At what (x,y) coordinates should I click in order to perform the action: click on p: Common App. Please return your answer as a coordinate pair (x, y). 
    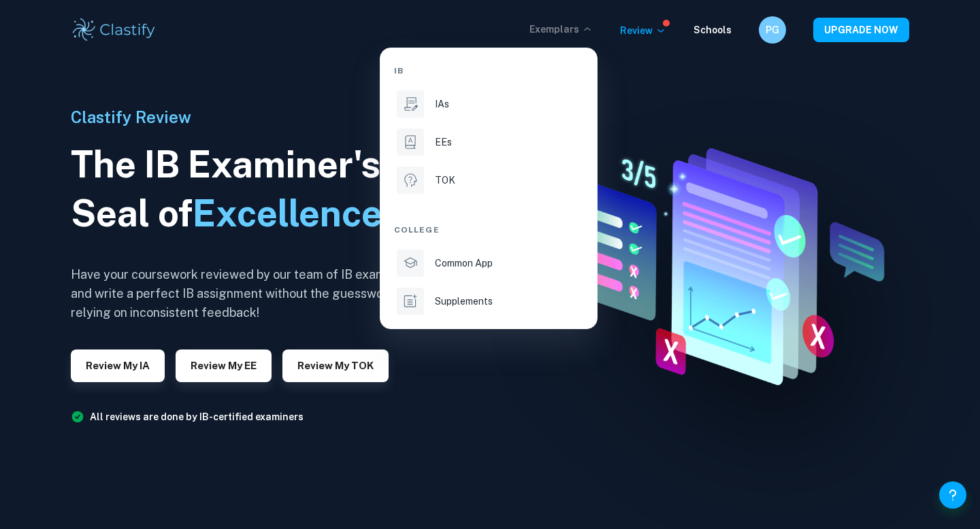
    Looking at the image, I should click on (464, 264).